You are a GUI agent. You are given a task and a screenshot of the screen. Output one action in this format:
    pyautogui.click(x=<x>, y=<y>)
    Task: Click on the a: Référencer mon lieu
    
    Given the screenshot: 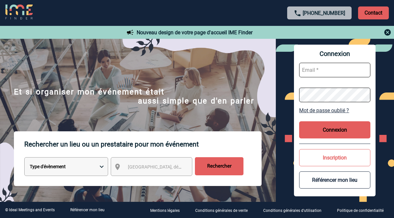 What is the action you would take?
    pyautogui.click(x=87, y=210)
    